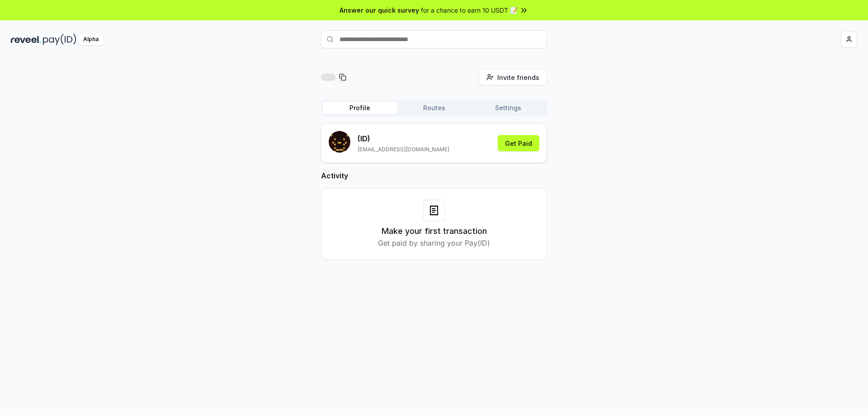 The width and height of the screenshot is (868, 415). I want to click on button: Settings, so click(508, 108).